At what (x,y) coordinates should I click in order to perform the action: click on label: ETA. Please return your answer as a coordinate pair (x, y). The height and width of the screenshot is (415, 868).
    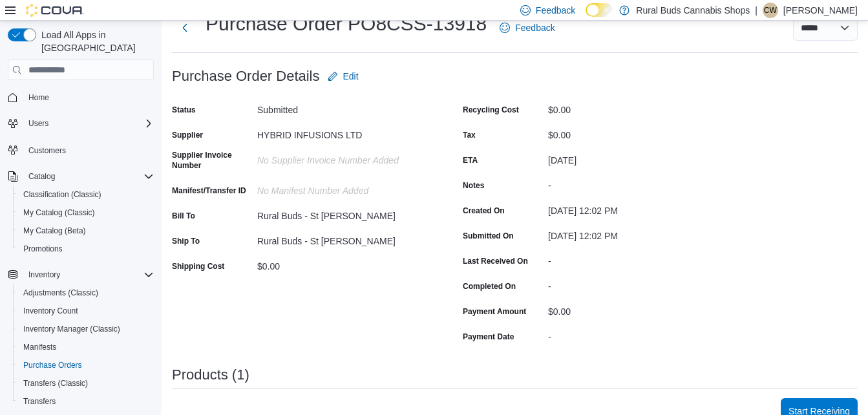
    Looking at the image, I should click on (470, 160).